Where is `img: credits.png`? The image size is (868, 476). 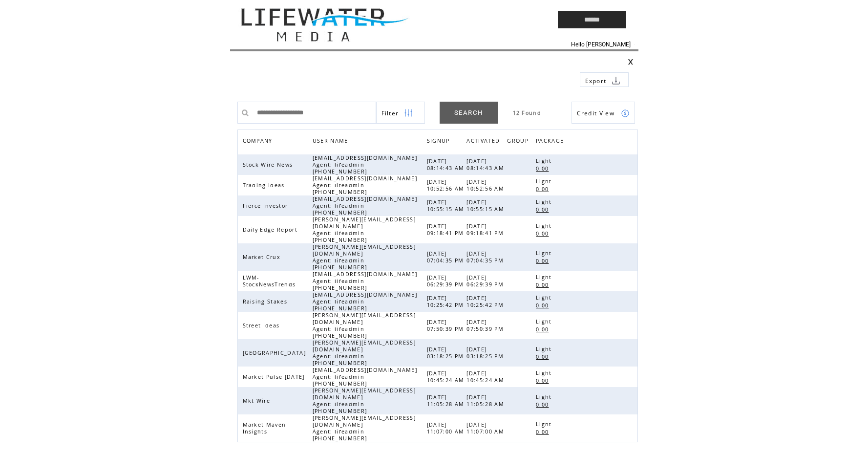 img: credits.png is located at coordinates (626, 113).